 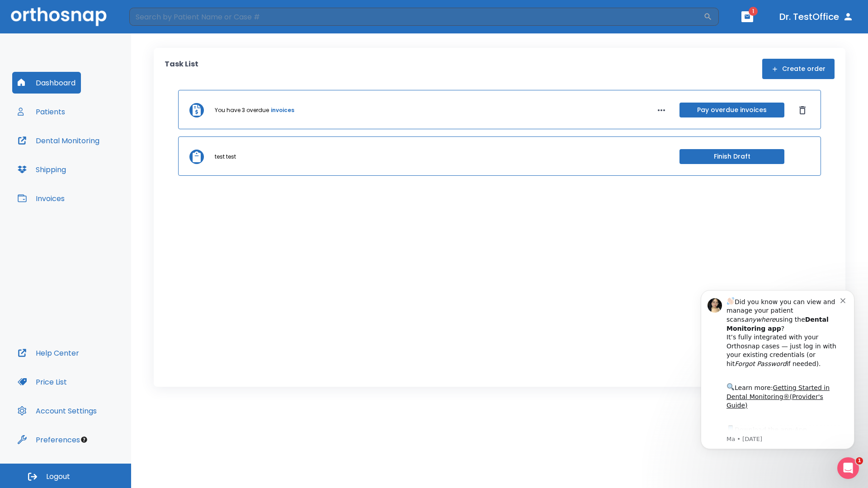 What do you see at coordinates (91, 91) in the screenshot?
I see `div: message notification from Ma, 9w ago. 👋🏻 Did you know you can view and manage your patient scans ...` at bounding box center [91, 91].